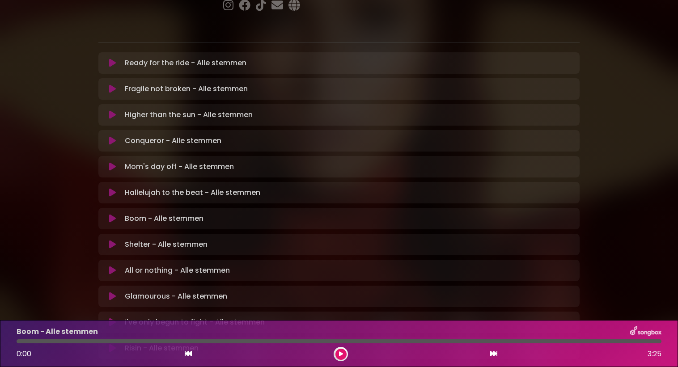  What do you see at coordinates (195, 322) in the screenshot?
I see `p: I've only begun to fight - Alle stemmen` at bounding box center [195, 322].